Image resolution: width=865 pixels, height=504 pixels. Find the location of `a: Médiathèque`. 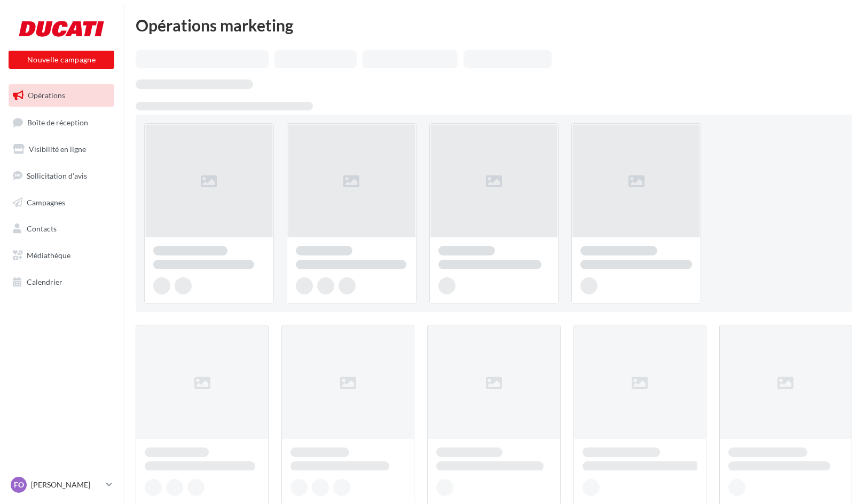

a: Médiathèque is located at coordinates (61, 255).